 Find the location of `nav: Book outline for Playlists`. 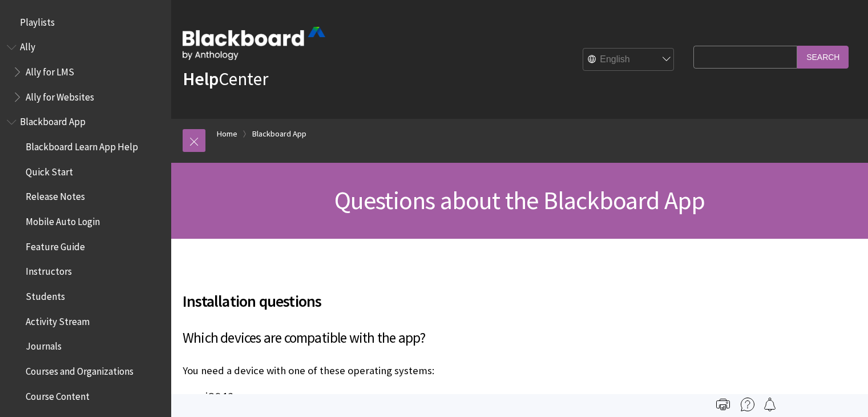

nav: Book outline for Playlists is located at coordinates (86, 22).